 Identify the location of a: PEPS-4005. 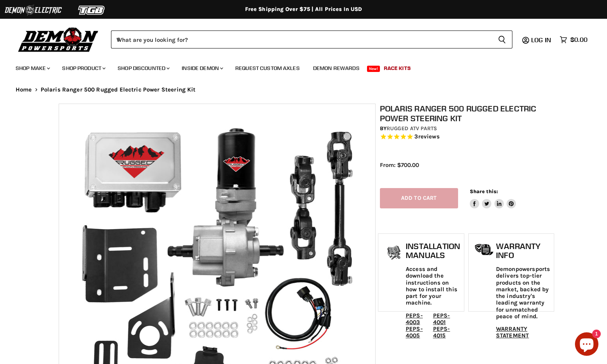
(414, 332).